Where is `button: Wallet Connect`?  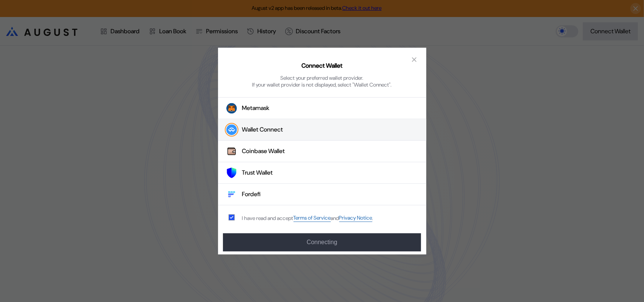
button: Wallet Connect is located at coordinates (323, 130).